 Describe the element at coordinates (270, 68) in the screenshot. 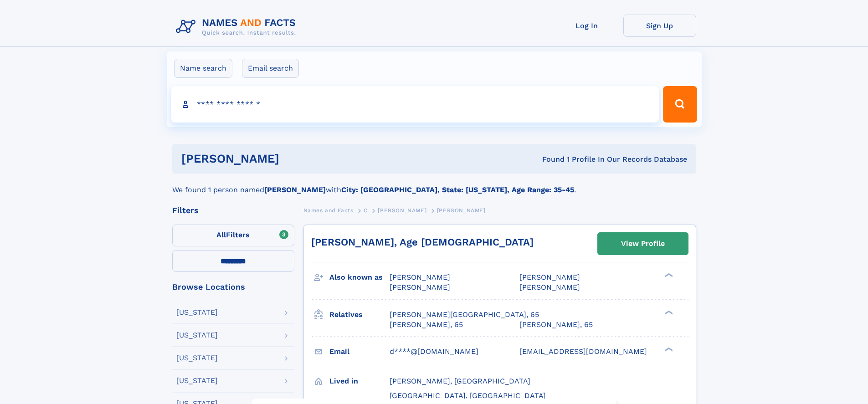

I see `label: Email search` at that location.